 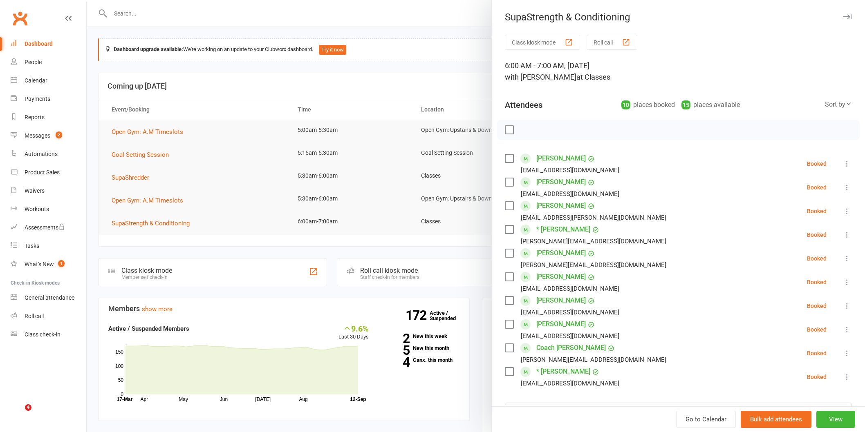 I want to click on a: What's New1, so click(x=48, y=264).